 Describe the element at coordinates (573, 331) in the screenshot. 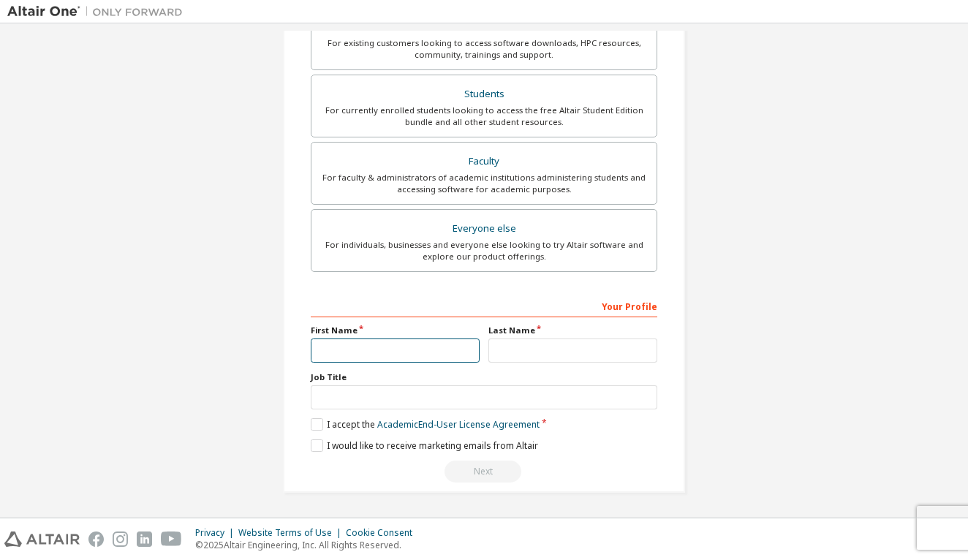

I see `label: Last Name` at that location.